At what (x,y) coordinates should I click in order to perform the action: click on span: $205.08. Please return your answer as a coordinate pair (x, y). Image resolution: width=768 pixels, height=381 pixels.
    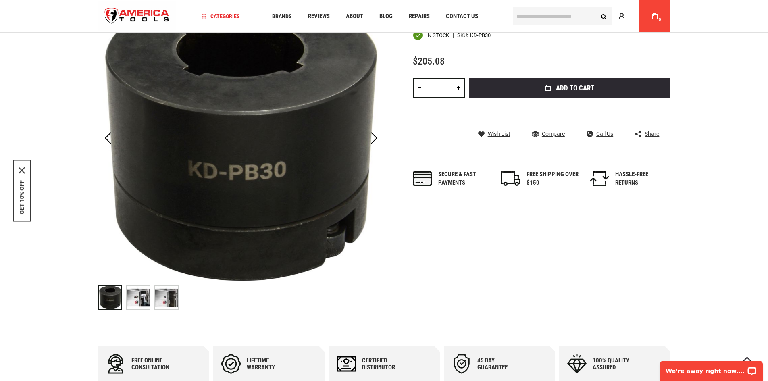
    Looking at the image, I should click on (429, 61).